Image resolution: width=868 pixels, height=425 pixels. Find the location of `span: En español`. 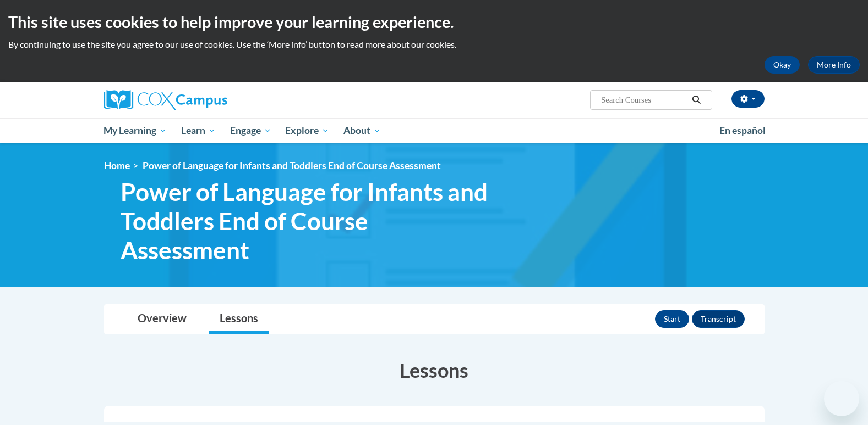

span: En español is located at coordinates (742, 131).